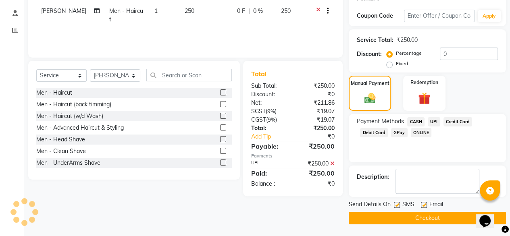  Describe the element at coordinates (380, 121) in the screenshot. I see `span: Payment Methods` at that location.